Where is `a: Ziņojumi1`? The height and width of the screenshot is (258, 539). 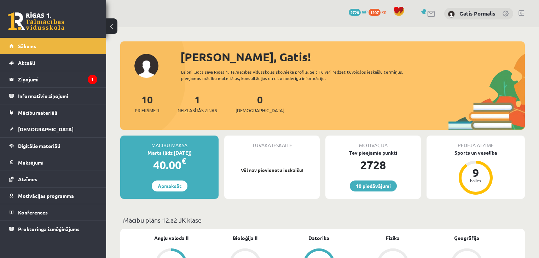
a: Ziņojumi1 is located at coordinates (53, 79).